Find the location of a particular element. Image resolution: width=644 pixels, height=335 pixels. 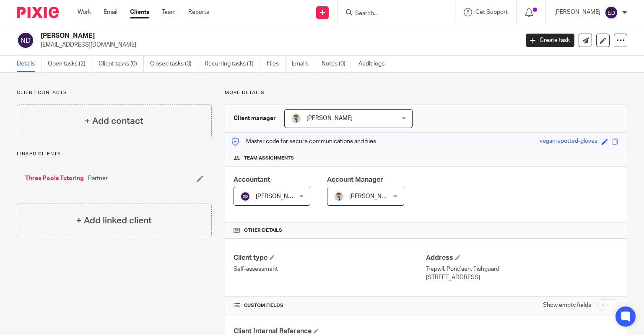

h4: Address is located at coordinates (522, 257).